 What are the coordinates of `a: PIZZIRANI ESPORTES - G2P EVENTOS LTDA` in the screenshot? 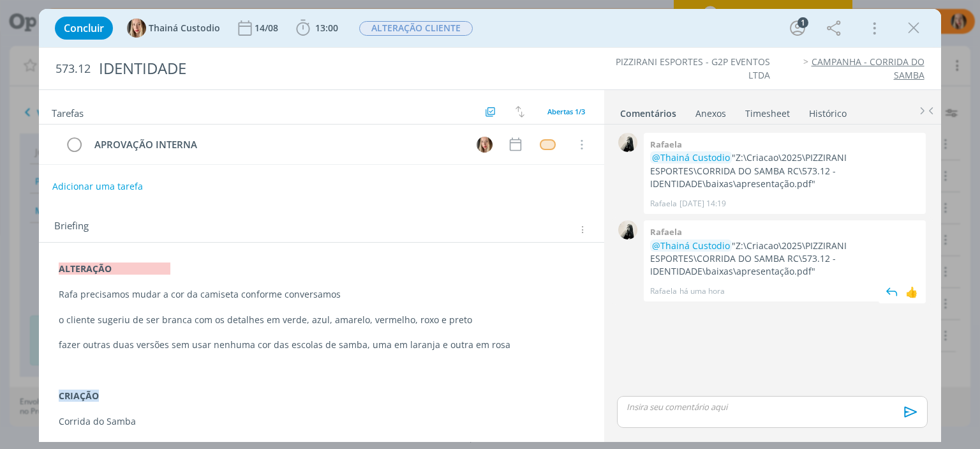 It's located at (693, 68).